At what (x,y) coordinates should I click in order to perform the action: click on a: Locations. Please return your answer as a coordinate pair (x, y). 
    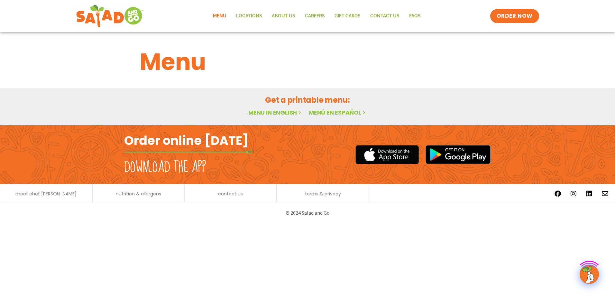
    Looking at the image, I should click on (249, 16).